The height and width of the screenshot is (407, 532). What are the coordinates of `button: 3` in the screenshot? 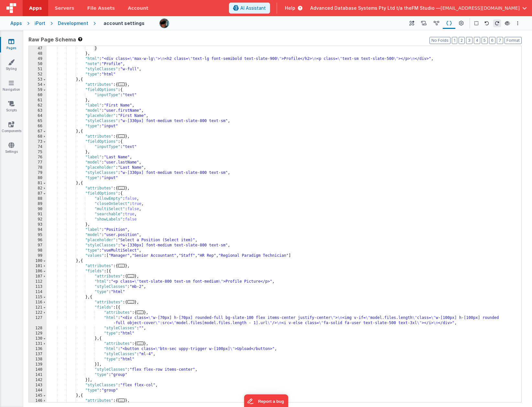 It's located at (469, 40).